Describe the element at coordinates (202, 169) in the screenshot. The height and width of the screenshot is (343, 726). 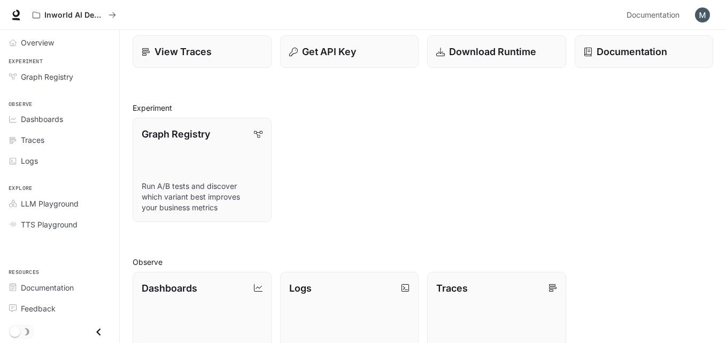
I see `a: Graph RegistryRun A/B tests and discover which variant best improves your business metrics` at that location.